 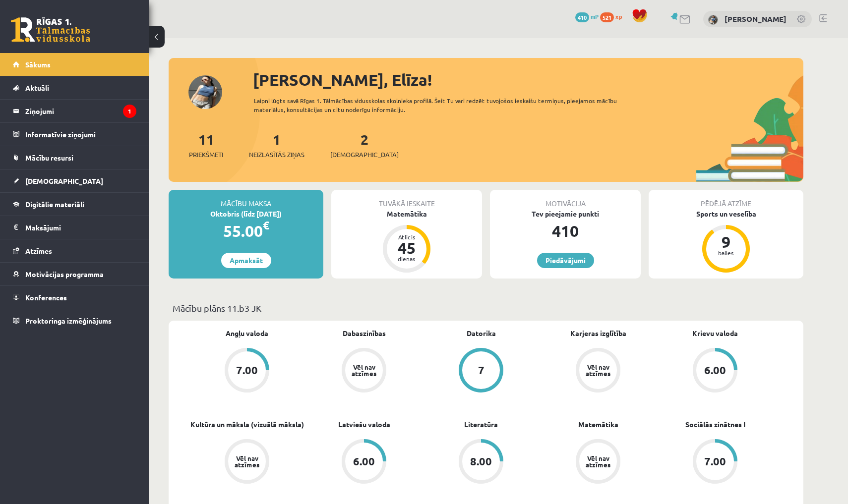 I want to click on a: Kultūra un māksla (vizuālā māksla), so click(x=247, y=424).